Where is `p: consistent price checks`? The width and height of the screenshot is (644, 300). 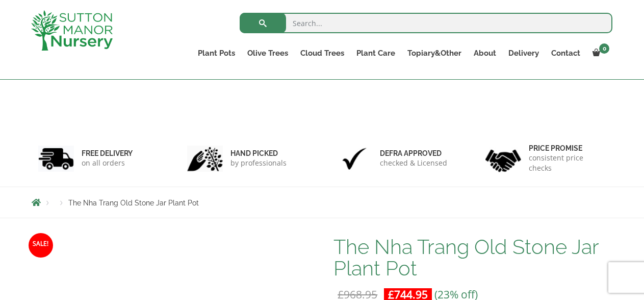
p: consistent price checks is located at coordinates (568, 163).